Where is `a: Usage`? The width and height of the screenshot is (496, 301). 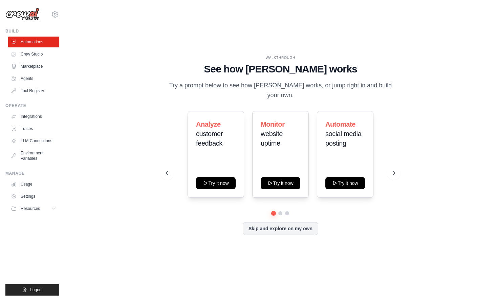
a: Usage is located at coordinates (34, 184).